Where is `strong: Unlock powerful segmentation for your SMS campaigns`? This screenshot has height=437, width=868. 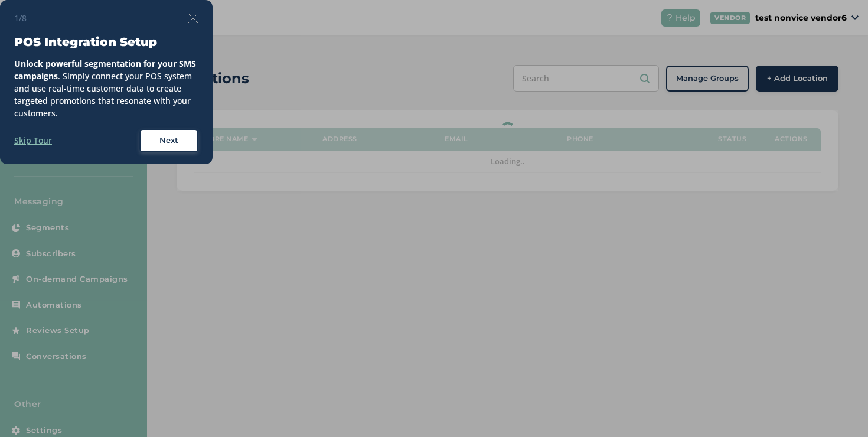 strong: Unlock powerful segmentation for your SMS campaigns is located at coordinates (105, 70).